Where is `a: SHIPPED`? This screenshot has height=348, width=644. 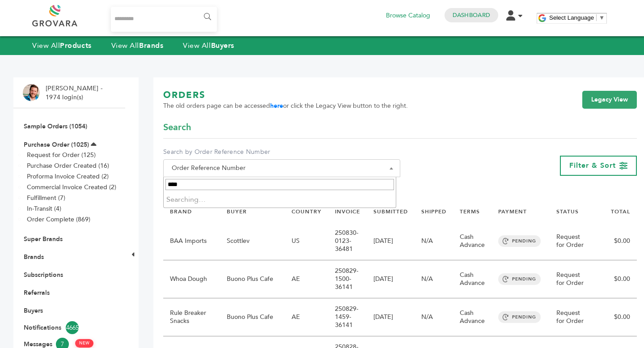 a: SHIPPED is located at coordinates (434, 212).